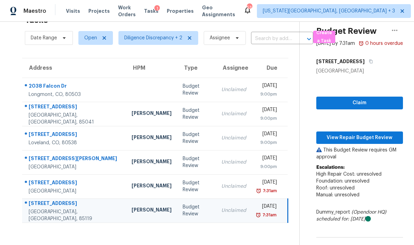 This screenshot has height=245, width=414. What do you see at coordinates (151, 11) in the screenshot?
I see `span: Tasks` at bounding box center [151, 11].